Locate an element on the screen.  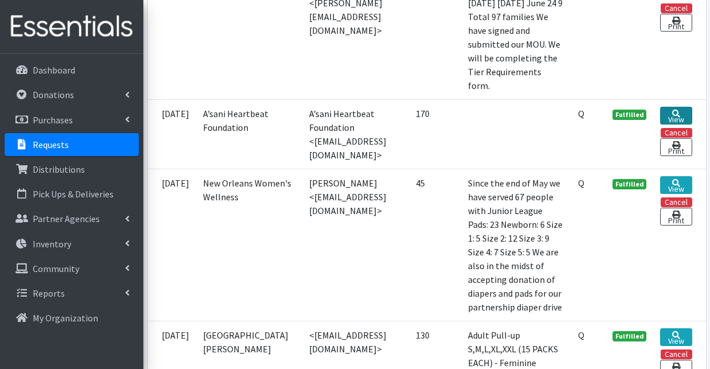
td: Since the end of May we have served 67 people with Junior League Pads: 23 Newborn: 6 Size 1: 5 Si... is located at coordinates (516, 245).